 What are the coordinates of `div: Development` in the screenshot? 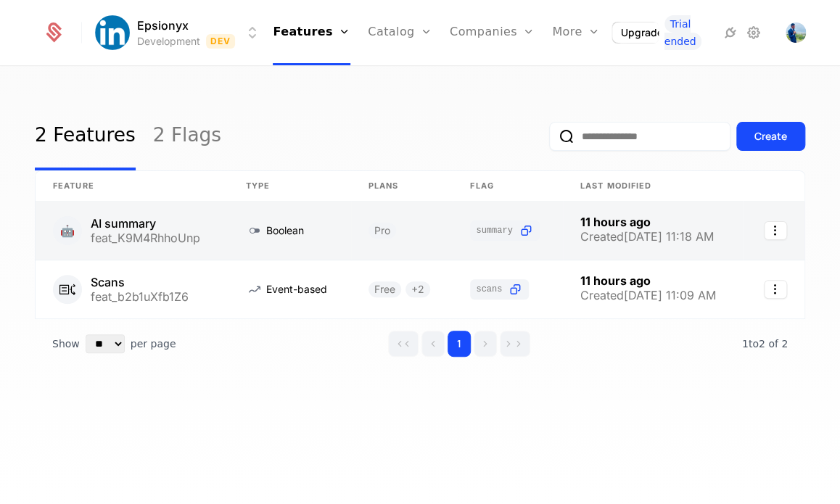 It's located at (168, 41).